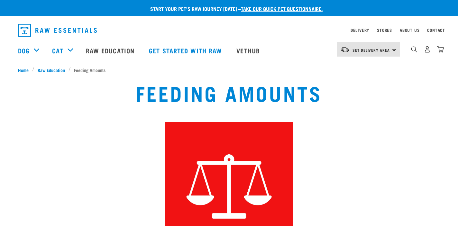 This screenshot has width=458, height=226. I want to click on a: Cat, so click(58, 50).